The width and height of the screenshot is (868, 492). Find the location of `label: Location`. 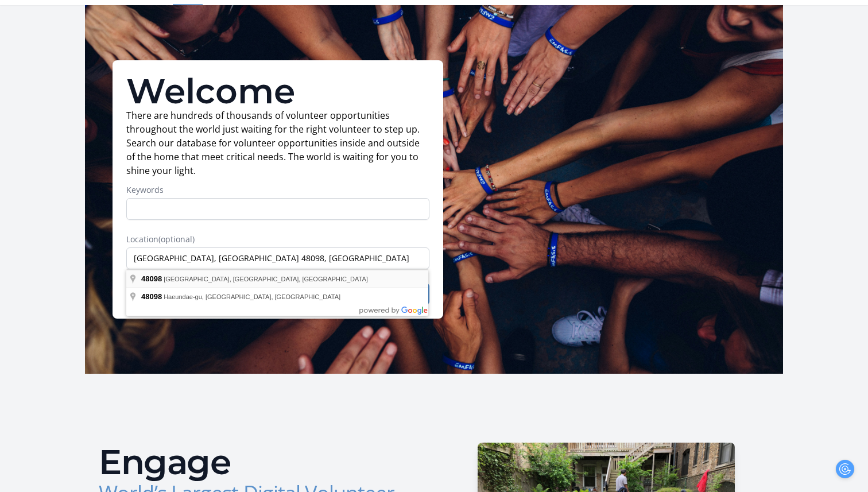

label: Location is located at coordinates (277, 240).